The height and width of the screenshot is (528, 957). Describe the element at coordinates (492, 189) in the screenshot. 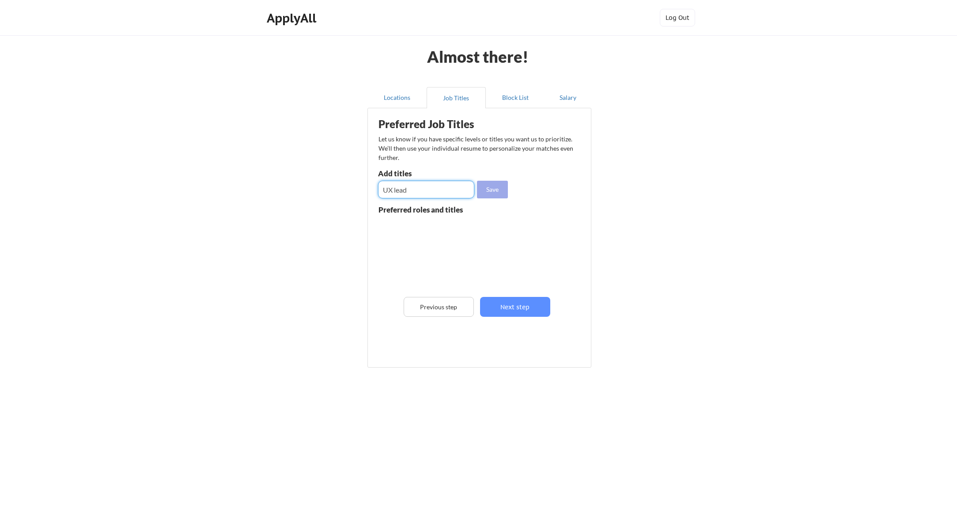

I see `button: Save` at that location.